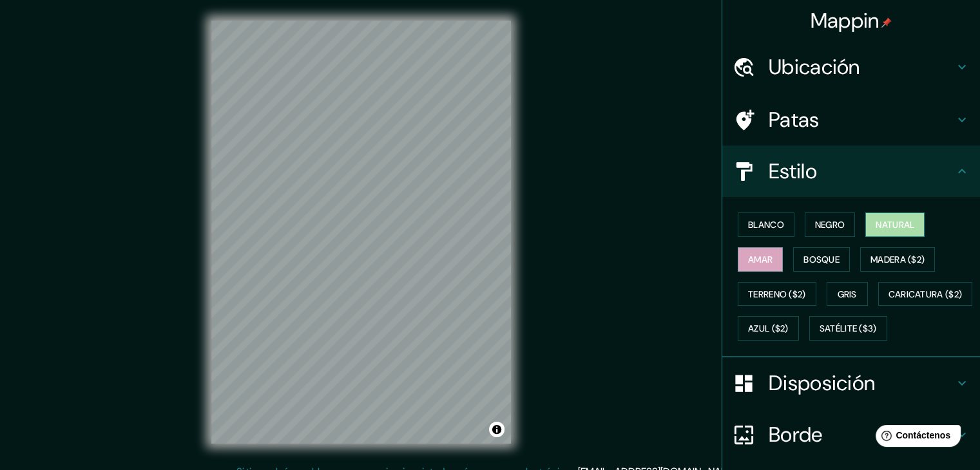 The image size is (980, 470). Describe the element at coordinates (897, 259) in the screenshot. I see `button: Madera ($2)` at that location.